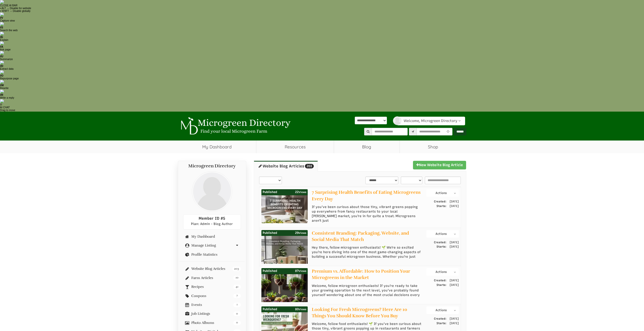  What do you see at coordinates (212, 313) in the screenshot?
I see `a: 0 Job Listings` at bounding box center [212, 313].